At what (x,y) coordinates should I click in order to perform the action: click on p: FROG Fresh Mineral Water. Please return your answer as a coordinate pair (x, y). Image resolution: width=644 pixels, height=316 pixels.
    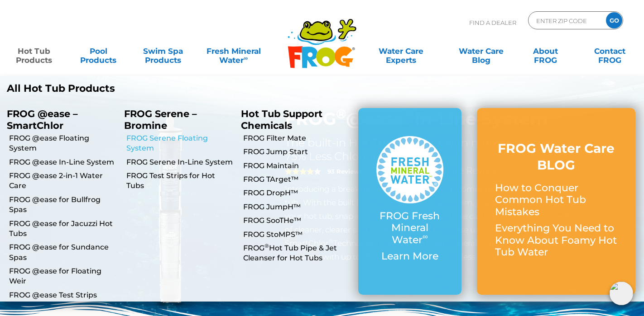
    Looking at the image, I should click on (410, 228).